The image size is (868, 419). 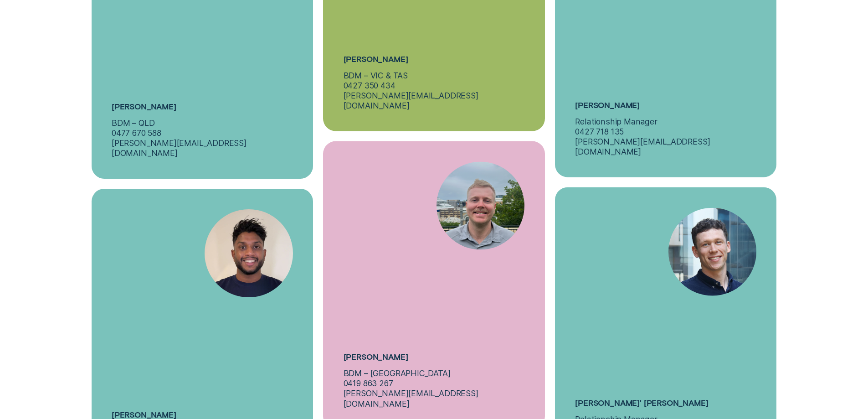 What do you see at coordinates (599, 132) in the screenshot?
I see `p: 0427 718 135` at bounding box center [599, 132].